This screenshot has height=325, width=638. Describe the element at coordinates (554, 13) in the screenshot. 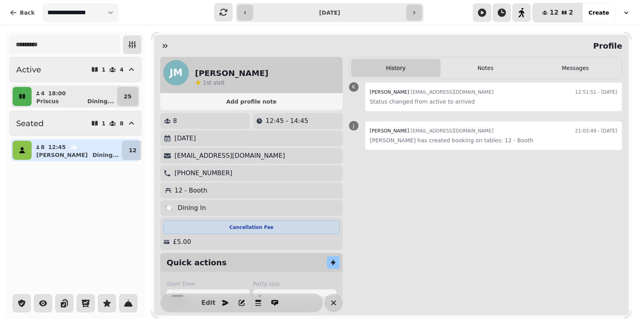

I see `span: 12` at that location.